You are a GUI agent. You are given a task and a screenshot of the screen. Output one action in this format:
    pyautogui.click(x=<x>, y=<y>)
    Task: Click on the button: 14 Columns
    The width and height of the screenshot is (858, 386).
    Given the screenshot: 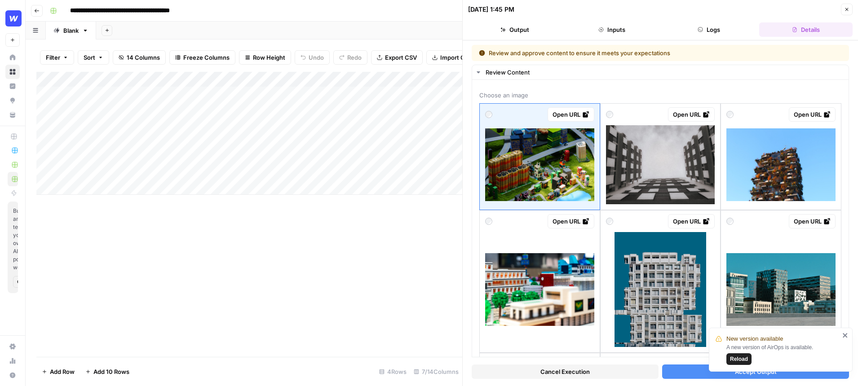 What is the action you would take?
    pyautogui.click(x=139, y=58)
    